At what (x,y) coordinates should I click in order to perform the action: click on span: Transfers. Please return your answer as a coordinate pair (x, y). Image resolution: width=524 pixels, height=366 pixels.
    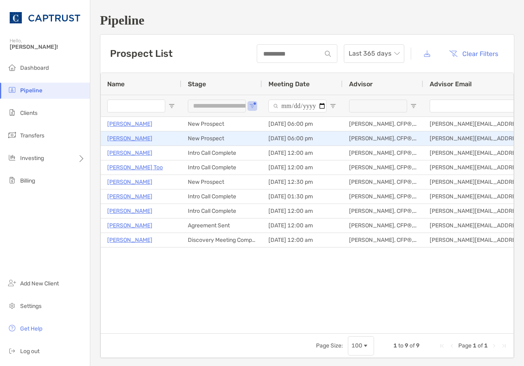
    Looking at the image, I should click on (32, 136).